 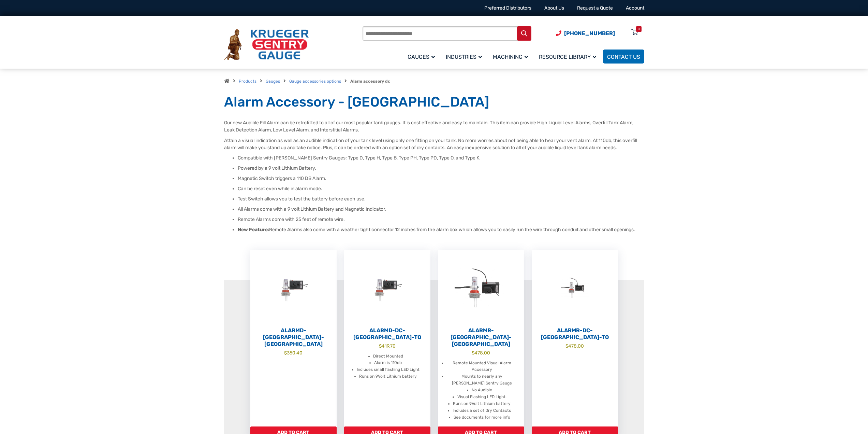 What do you see at coordinates (575, 288) in the screenshot?
I see `img: AlarmR-DC-FL-TO` at bounding box center [575, 288].